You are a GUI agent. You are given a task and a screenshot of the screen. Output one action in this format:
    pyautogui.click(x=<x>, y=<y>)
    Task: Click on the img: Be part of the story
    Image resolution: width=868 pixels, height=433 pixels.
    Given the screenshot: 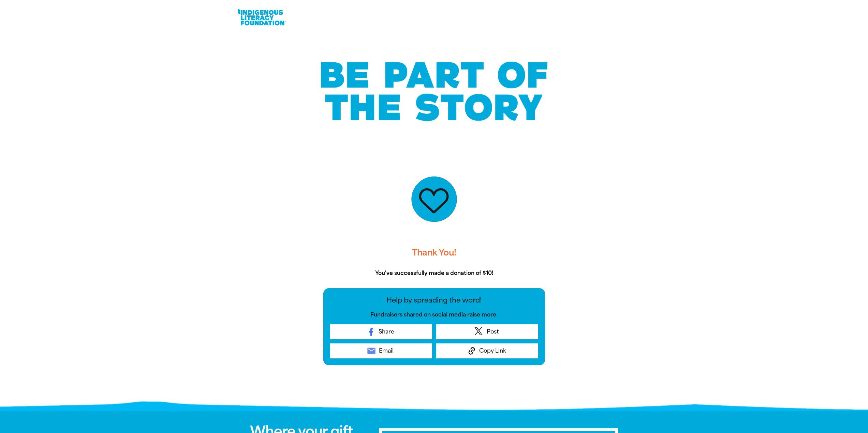 What is the action you would take?
    pyautogui.click(x=434, y=91)
    